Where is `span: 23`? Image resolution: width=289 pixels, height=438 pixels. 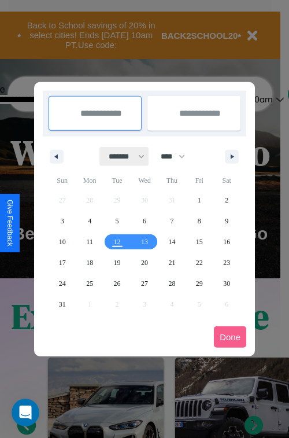
span: 23 is located at coordinates (227, 263).